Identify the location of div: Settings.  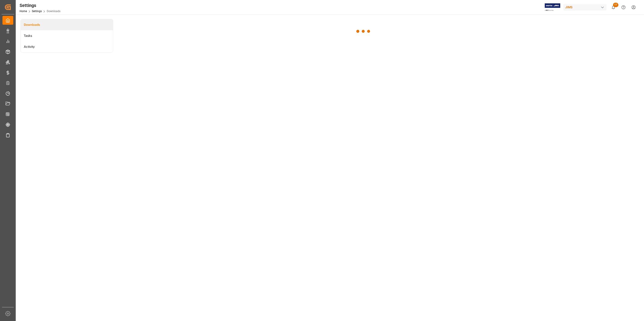
(40, 5).